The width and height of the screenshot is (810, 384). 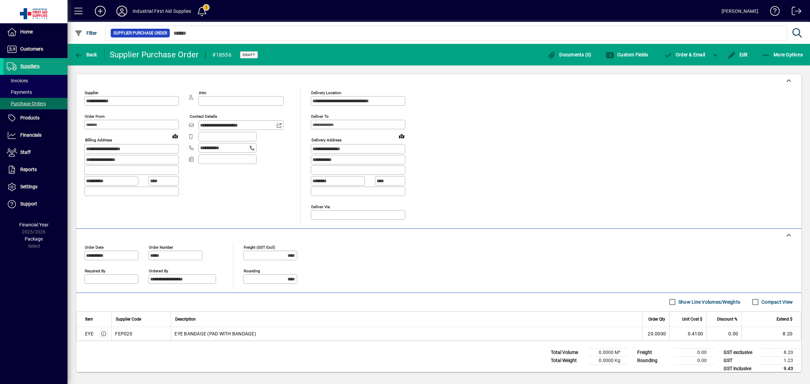 What do you see at coordinates (34, 239) in the screenshot?
I see `span: Package` at bounding box center [34, 239].